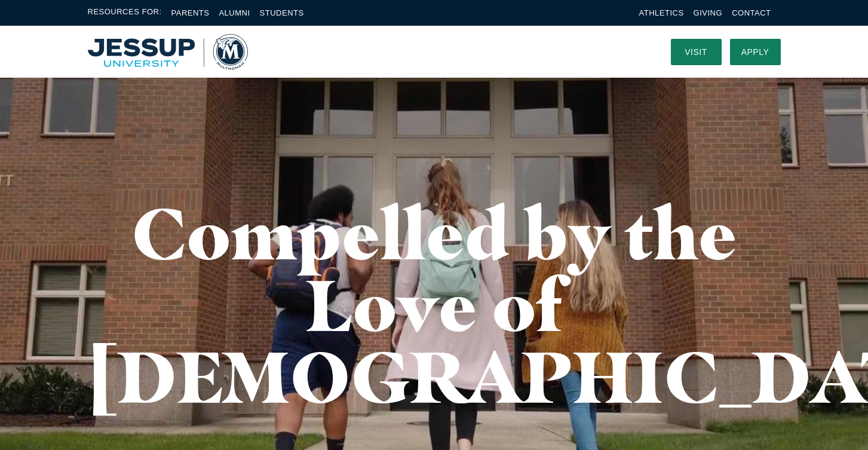 The height and width of the screenshot is (450, 868). Describe the element at coordinates (755, 52) in the screenshot. I see `a: Apply` at that location.